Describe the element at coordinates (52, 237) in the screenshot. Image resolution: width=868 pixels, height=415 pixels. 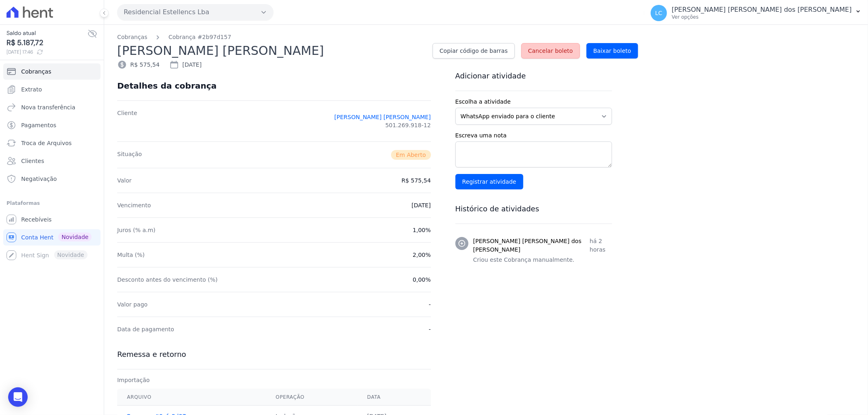
I see `a: Conta Hent Novidade` at that location.